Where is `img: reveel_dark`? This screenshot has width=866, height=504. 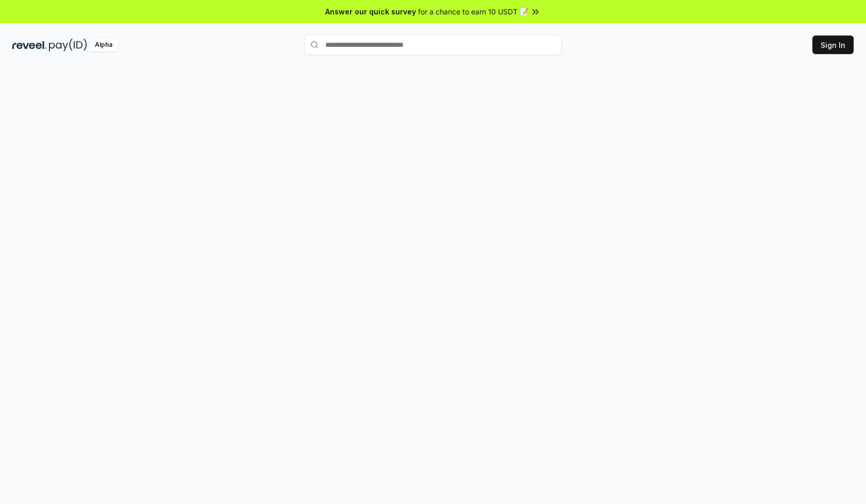 img: reveel_dark is located at coordinates (29, 45).